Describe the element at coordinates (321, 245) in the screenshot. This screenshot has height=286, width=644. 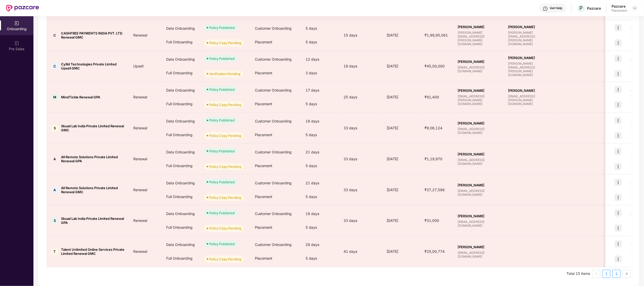
I see `div: 28 days` at that location.